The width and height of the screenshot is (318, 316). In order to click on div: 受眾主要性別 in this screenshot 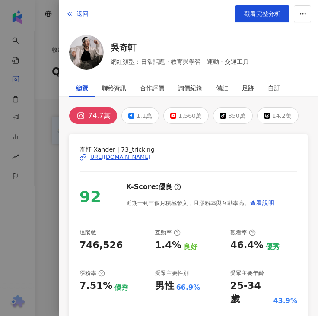, I will do `click(172, 273)`.